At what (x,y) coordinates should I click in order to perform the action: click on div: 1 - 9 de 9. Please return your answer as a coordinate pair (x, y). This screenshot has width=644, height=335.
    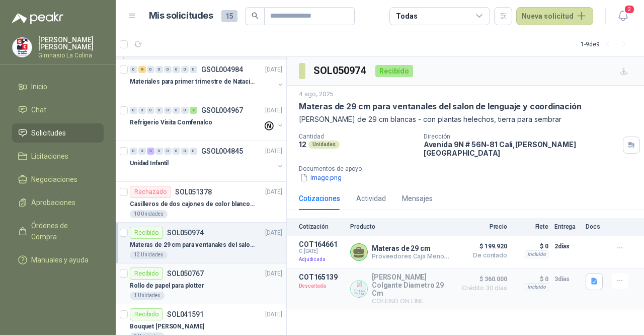
    Looking at the image, I should click on (607, 45).